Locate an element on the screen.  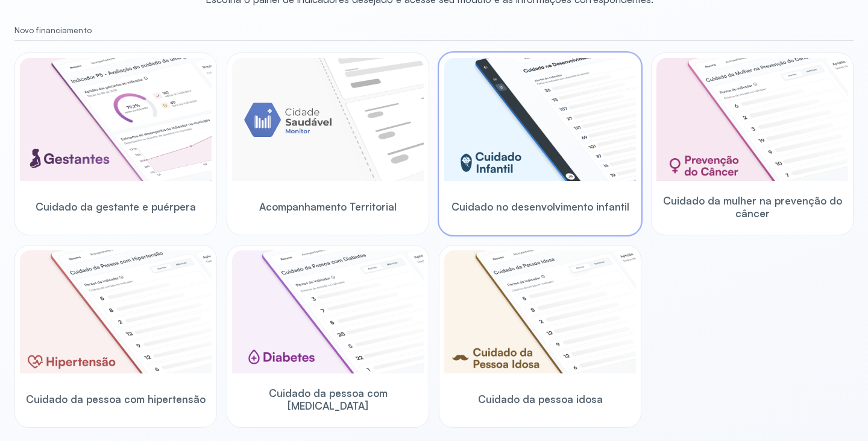
img: child-development.png is located at coordinates (540, 119).